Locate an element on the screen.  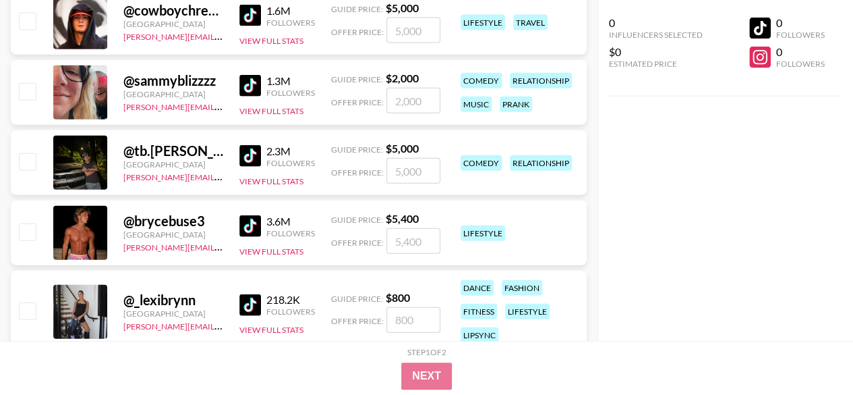
div: @ cowboychreesh is located at coordinates (173, 10).